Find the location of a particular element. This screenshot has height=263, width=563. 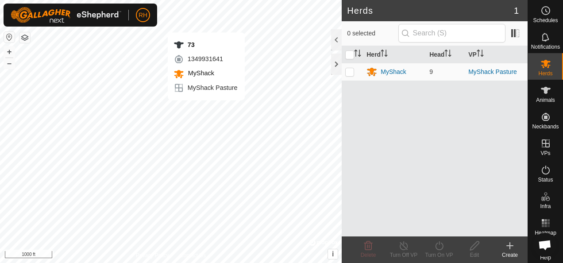

div: Turn On VP is located at coordinates (439, 255).